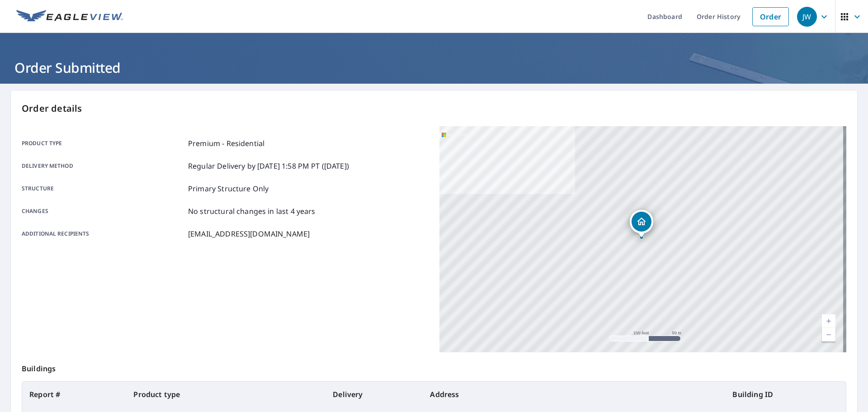 This screenshot has width=868, height=412. I want to click on th: Product type, so click(226, 394).